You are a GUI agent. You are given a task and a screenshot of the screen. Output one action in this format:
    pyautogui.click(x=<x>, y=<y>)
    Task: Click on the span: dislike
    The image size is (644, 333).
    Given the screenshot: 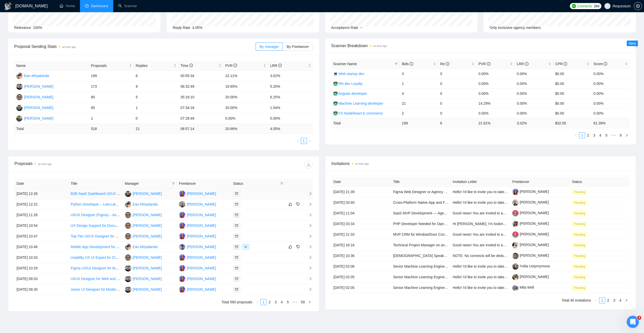 What is the action you would take?
    pyautogui.click(x=298, y=247)
    